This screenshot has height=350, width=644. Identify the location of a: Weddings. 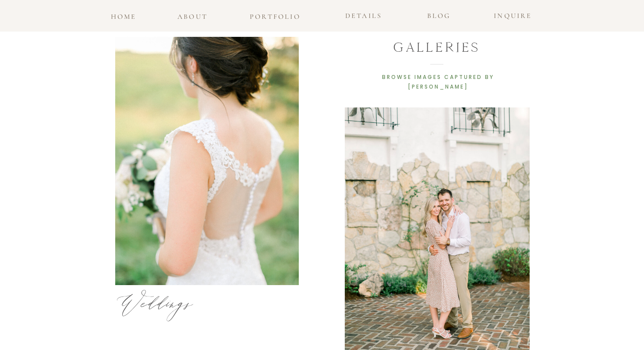
(163, 297).